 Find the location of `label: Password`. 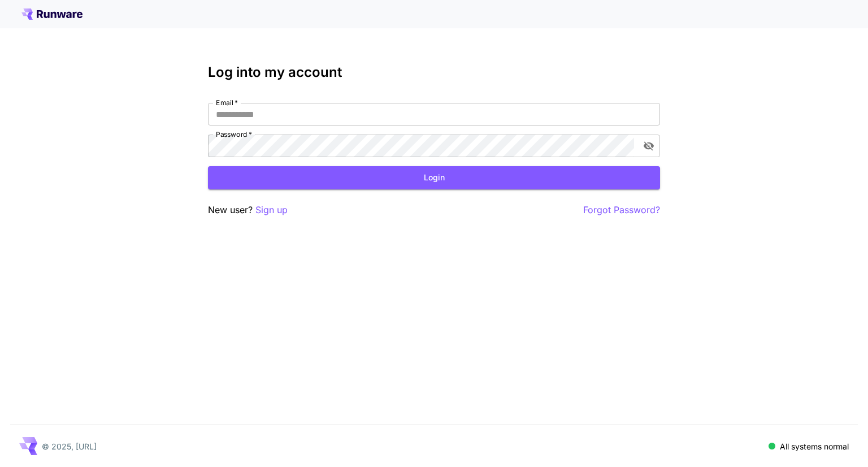

label: Password is located at coordinates (234, 134).